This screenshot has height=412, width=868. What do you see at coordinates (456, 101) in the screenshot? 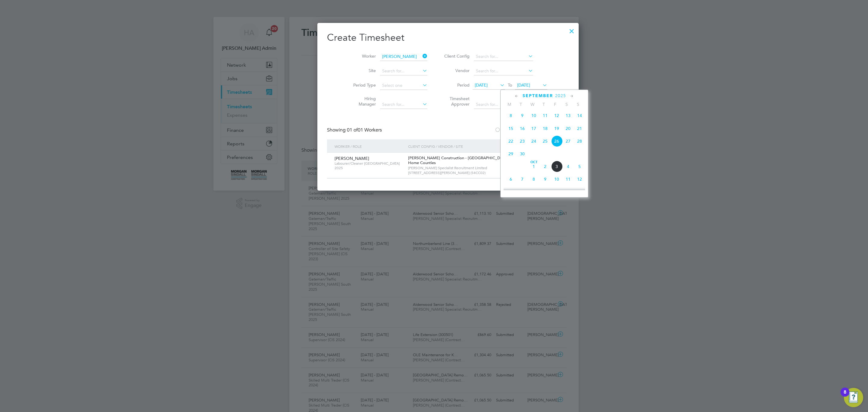
I see `label: Timesheet Approver` at bounding box center [456, 101].